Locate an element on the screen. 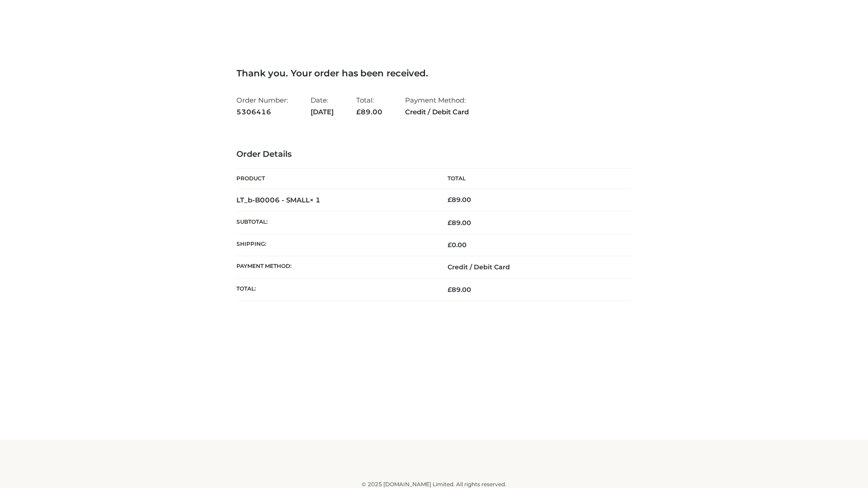  li: Order Number: is located at coordinates (262, 106).